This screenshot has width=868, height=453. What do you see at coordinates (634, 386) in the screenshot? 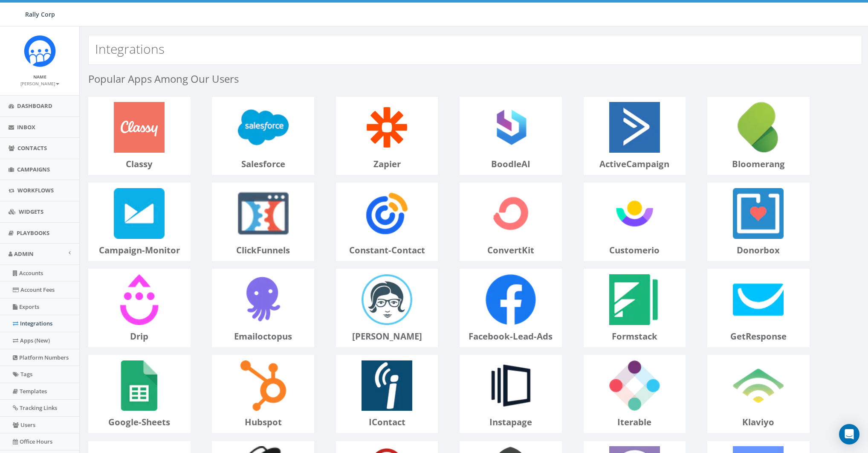
I see `img: iterable-logo` at bounding box center [634, 386].